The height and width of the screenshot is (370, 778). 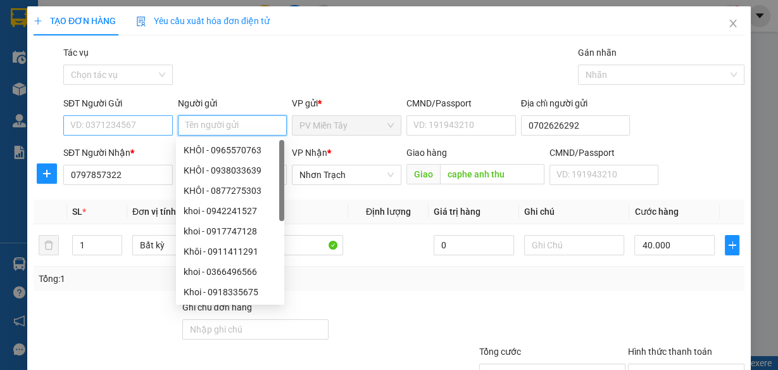 I want to click on label: Ghi chú đơn hàng, so click(x=217, y=307).